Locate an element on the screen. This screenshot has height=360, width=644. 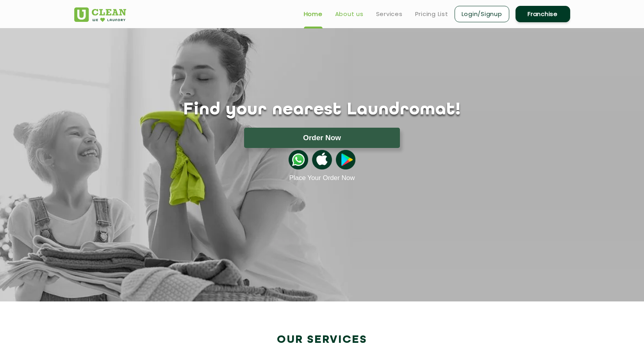
a: Place Your Order Now is located at coordinates (322, 178).